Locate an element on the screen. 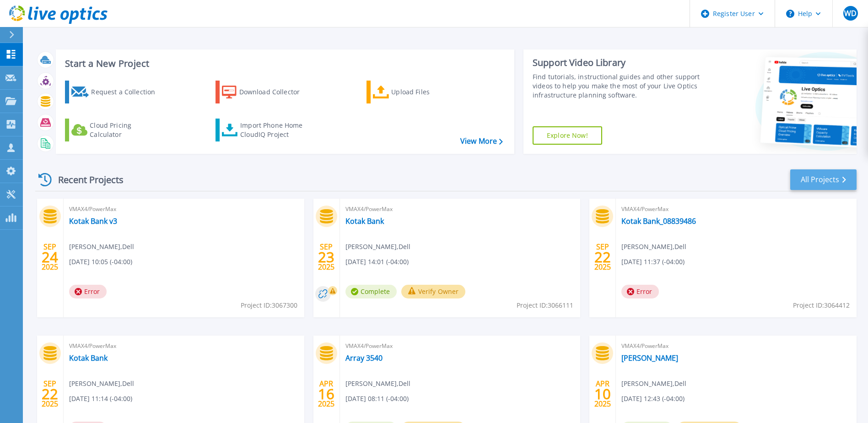 The image size is (868, 423). a: Kotak Bank v3 is located at coordinates (93, 221).